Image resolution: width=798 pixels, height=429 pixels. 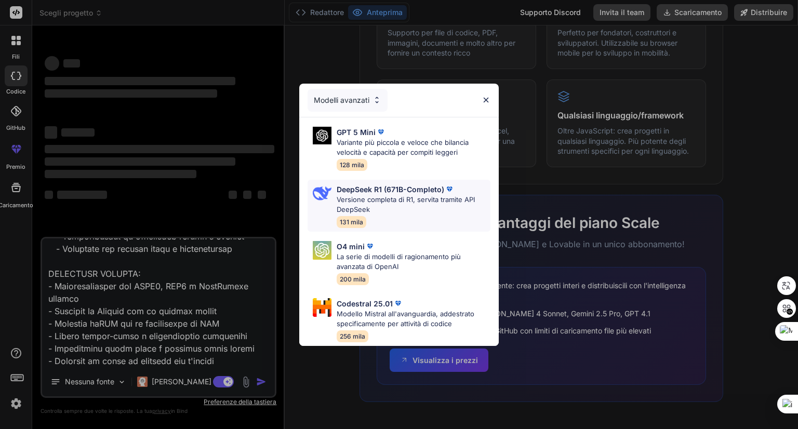 I want to click on font: Modello Mistral all'avanguardia, addestrato specificamente per attività di codice, so click(x=405, y=319).